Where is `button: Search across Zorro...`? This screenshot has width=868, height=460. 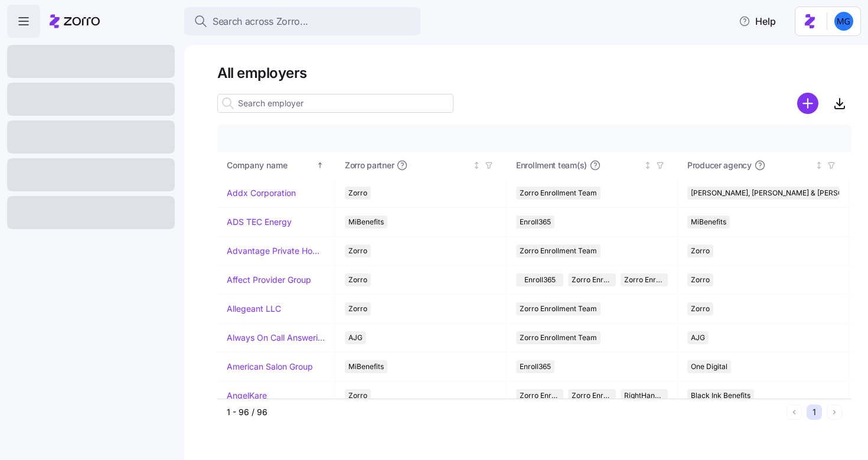 button: Search across Zorro... is located at coordinates (302, 21).